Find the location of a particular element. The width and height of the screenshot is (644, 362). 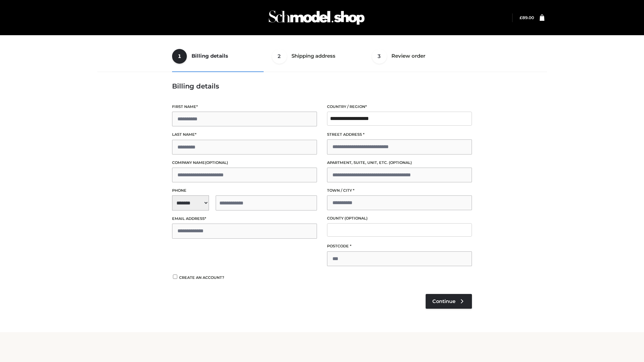

label: Company name is located at coordinates (244, 162).